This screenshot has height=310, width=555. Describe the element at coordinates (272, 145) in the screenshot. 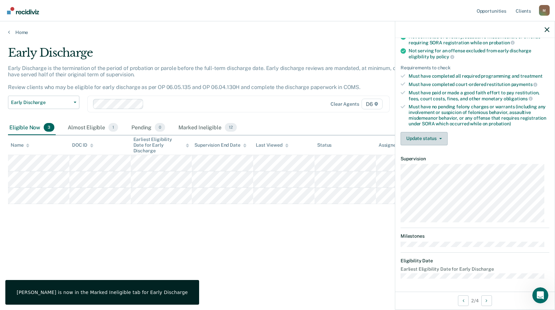

I see `div: Last Viewed` at that location.